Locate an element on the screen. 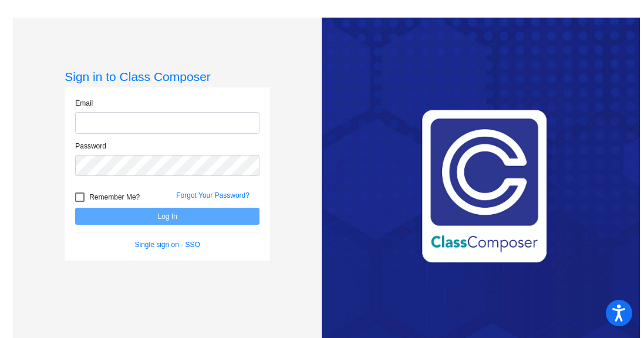 This screenshot has height=338, width=644. a: Forgot Your Password? is located at coordinates (213, 196).